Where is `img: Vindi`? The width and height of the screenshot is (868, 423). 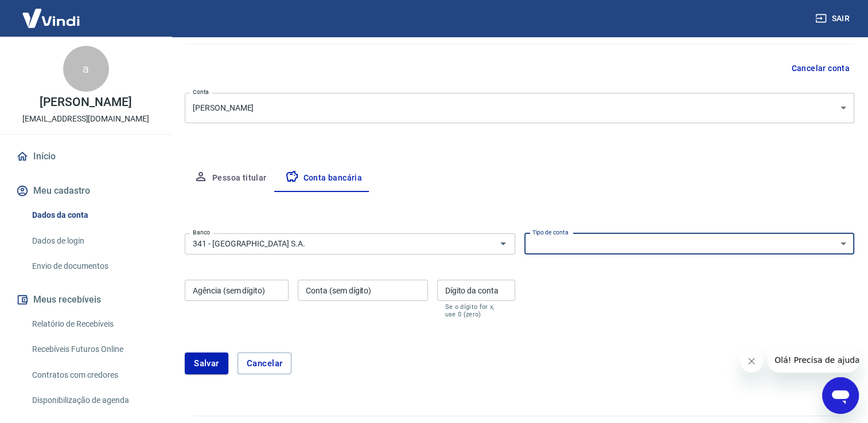
img: Vindi is located at coordinates (51, 18).